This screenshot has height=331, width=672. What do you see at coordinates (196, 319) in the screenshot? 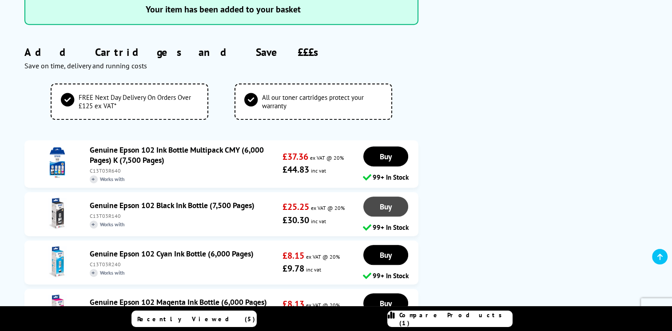
I see `span: Recently Viewed (5)` at bounding box center [196, 319].